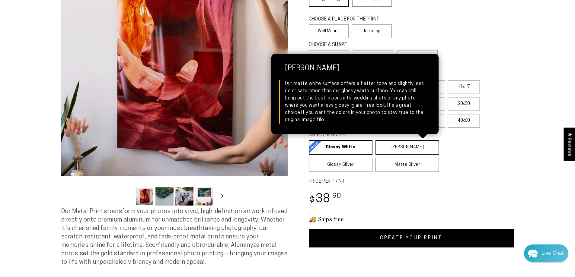 This screenshot has width=575, height=277. I want to click on a: CREATE YOUR PRINT, so click(411, 238).